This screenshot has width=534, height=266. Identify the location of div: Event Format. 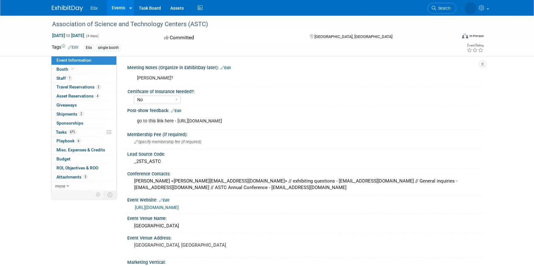
(452, 37).